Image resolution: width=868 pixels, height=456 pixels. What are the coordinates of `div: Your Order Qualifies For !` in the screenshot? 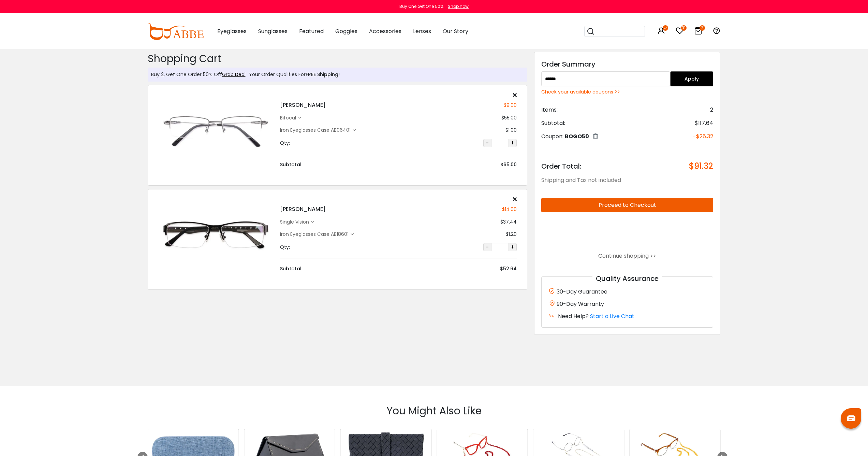 It's located at (292, 74).